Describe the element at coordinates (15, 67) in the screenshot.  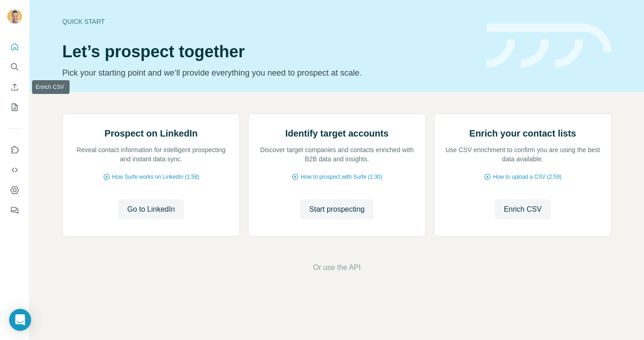
I see `button: Search` at that location.